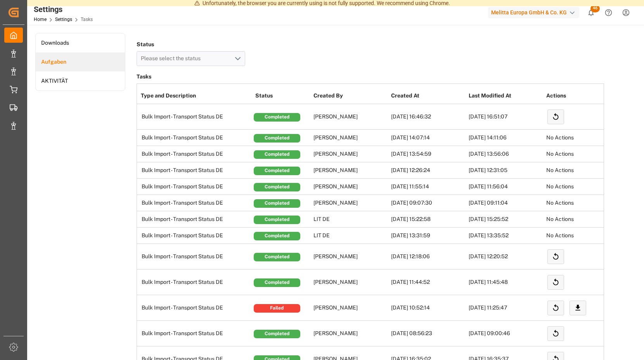 The image size is (644, 360). I want to click on div: Failed, so click(277, 308).